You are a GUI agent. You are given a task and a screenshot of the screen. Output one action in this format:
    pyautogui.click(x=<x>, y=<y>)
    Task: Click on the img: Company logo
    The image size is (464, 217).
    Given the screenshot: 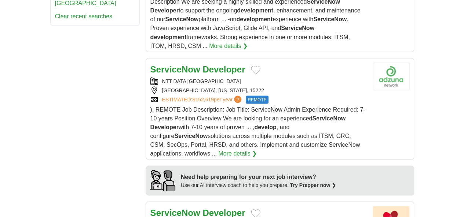 What is the action you would take?
    pyautogui.click(x=391, y=76)
    